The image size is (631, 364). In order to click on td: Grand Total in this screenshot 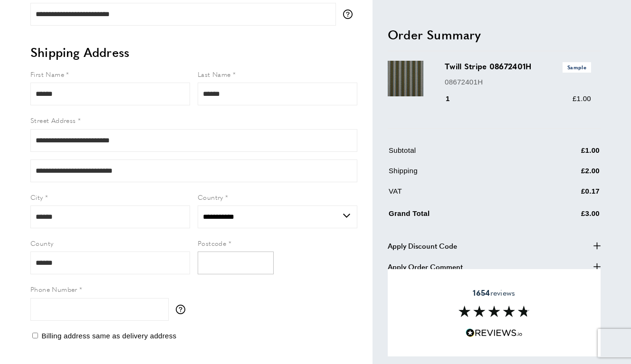, I will do `click(461, 216)`.